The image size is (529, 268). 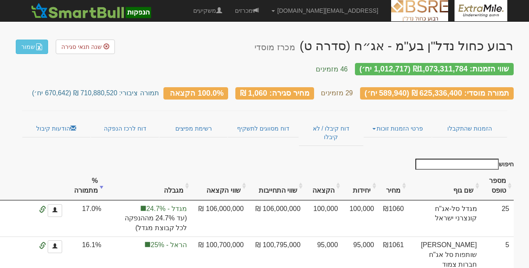 I want to click on small: 46 מזמינים, so click(x=331, y=69).